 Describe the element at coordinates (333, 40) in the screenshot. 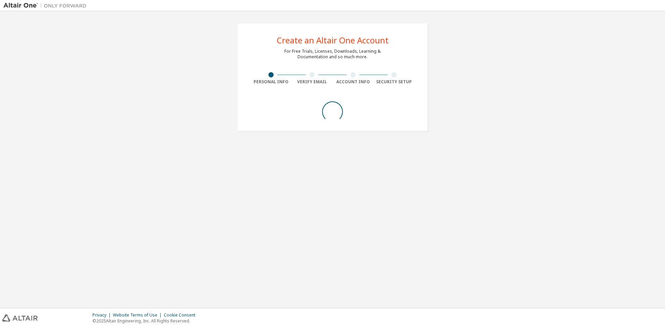

I see `div: Create an Altair One Account` at that location.